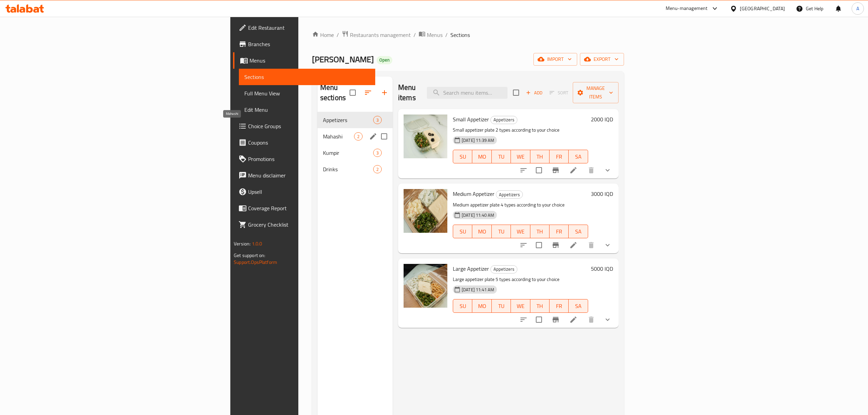 This screenshot has height=415, width=868. What do you see at coordinates (304, 208) in the screenshot?
I see `a: Coverage Report` at bounding box center [304, 208].